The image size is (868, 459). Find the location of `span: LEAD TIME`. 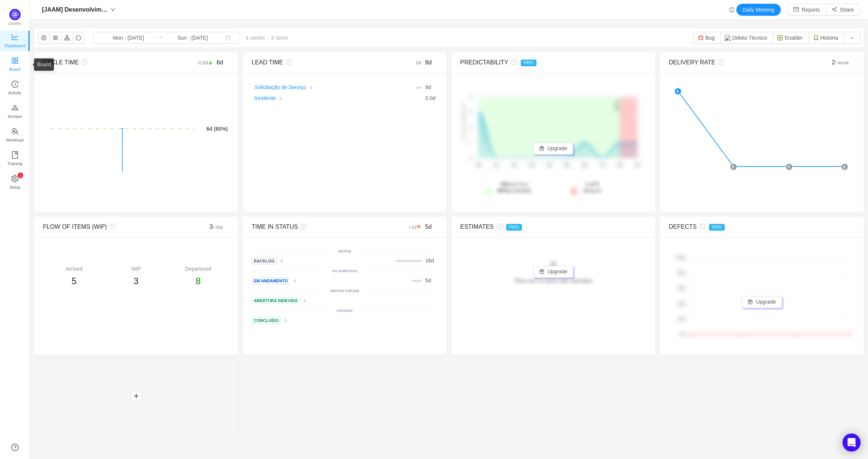

span: LEAD TIME is located at coordinates (268, 62).